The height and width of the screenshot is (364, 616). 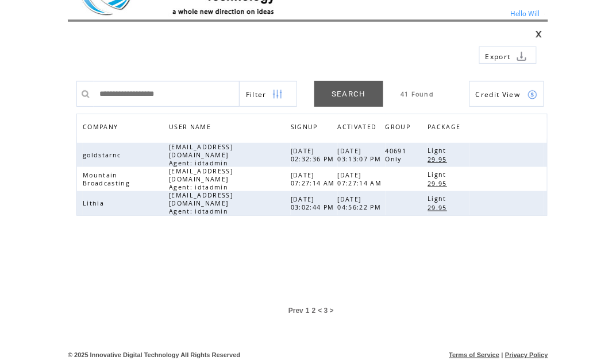 I want to click on a: Credit View, so click(x=507, y=94).